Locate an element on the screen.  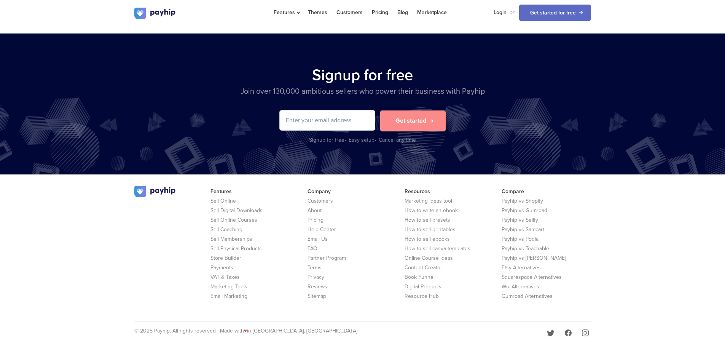
a: Twitter is located at coordinates (550, 333).